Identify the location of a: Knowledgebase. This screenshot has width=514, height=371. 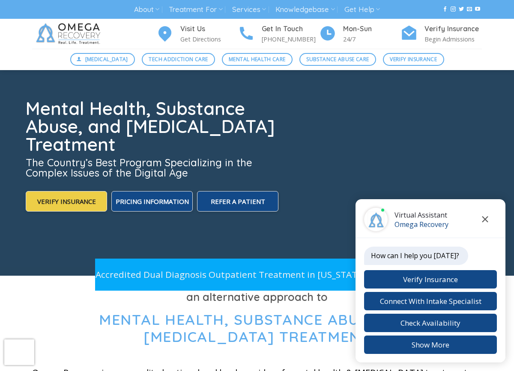
(305, 9).